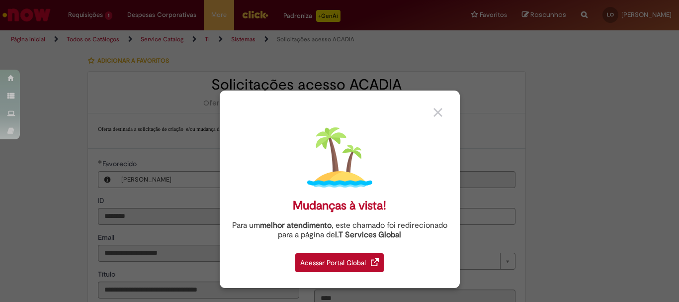 This screenshot has height=302, width=679. Describe the element at coordinates (340, 230) in the screenshot. I see `div: Para um , este chamado foi redirecionado para a página de` at that location.